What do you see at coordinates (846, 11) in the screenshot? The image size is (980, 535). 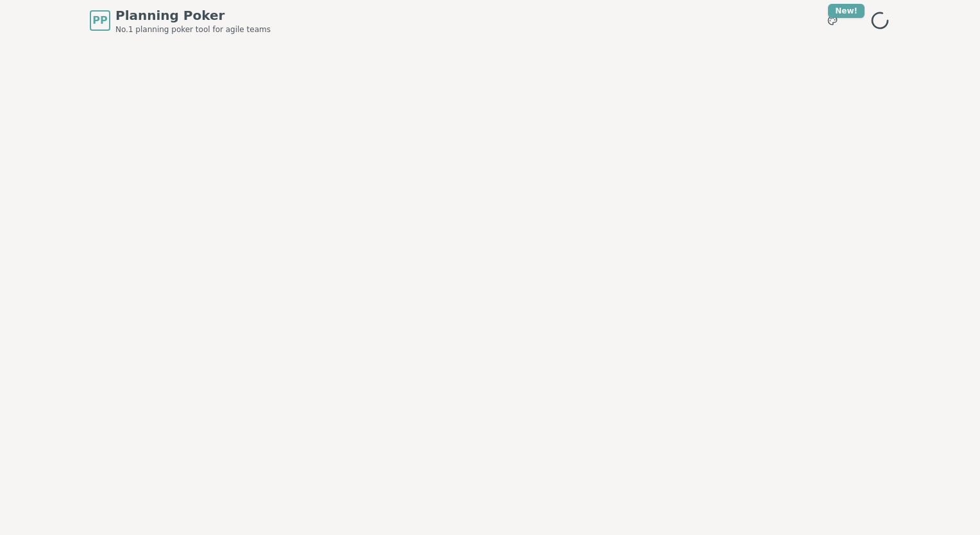 I see `div: New!` at bounding box center [846, 11].